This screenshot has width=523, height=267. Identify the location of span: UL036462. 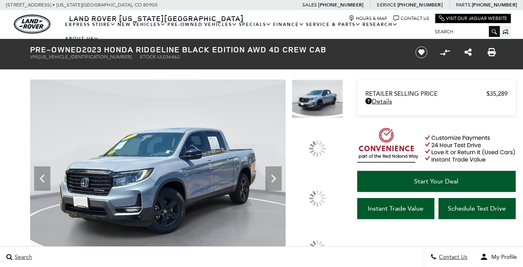
(169, 57).